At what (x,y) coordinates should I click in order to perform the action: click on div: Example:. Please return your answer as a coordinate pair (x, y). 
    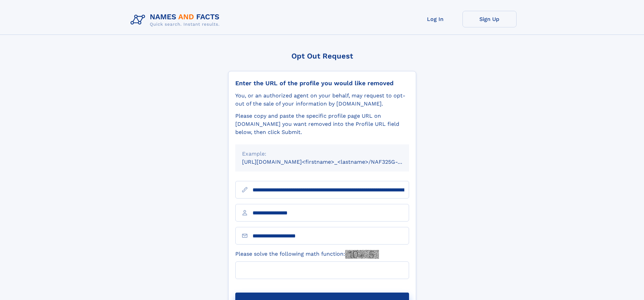
    Looking at the image, I should click on (322, 154).